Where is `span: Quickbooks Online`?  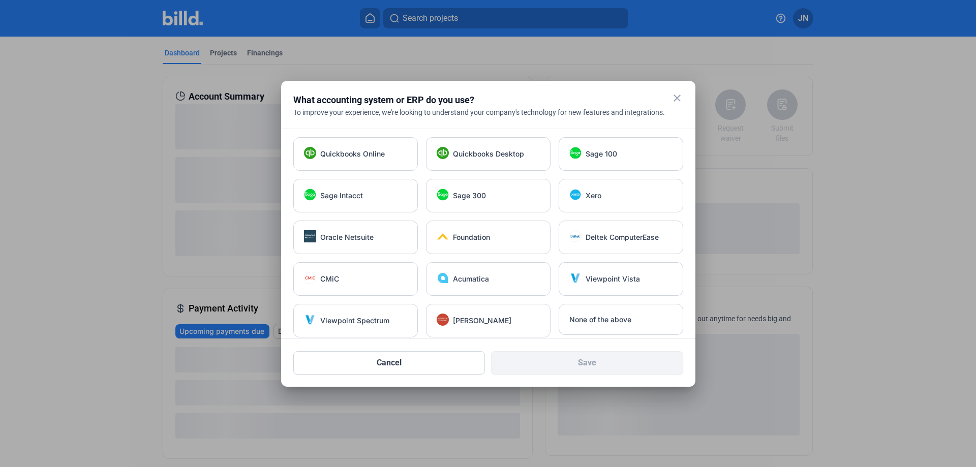
span: Quickbooks Online is located at coordinates (352, 154).